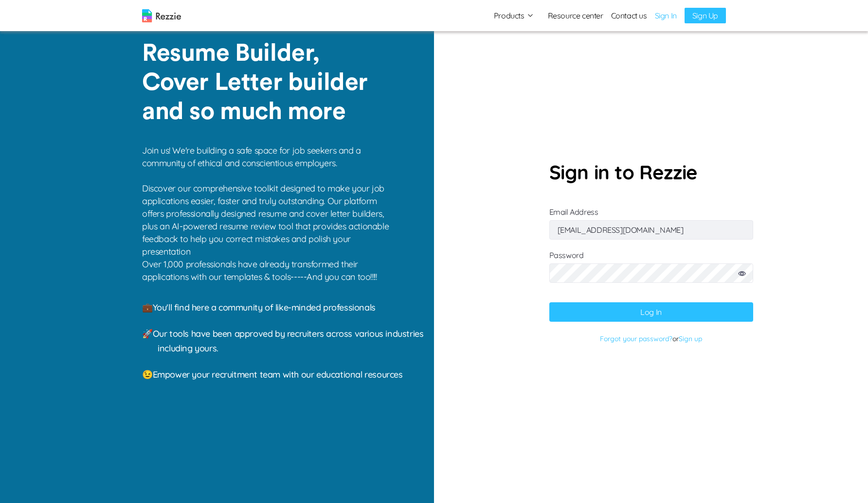  I want to click on button: Products, so click(513, 15).